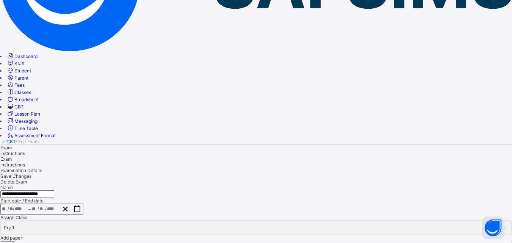 The width and height of the screenshot is (512, 243). I want to click on span: Fees, so click(19, 85).